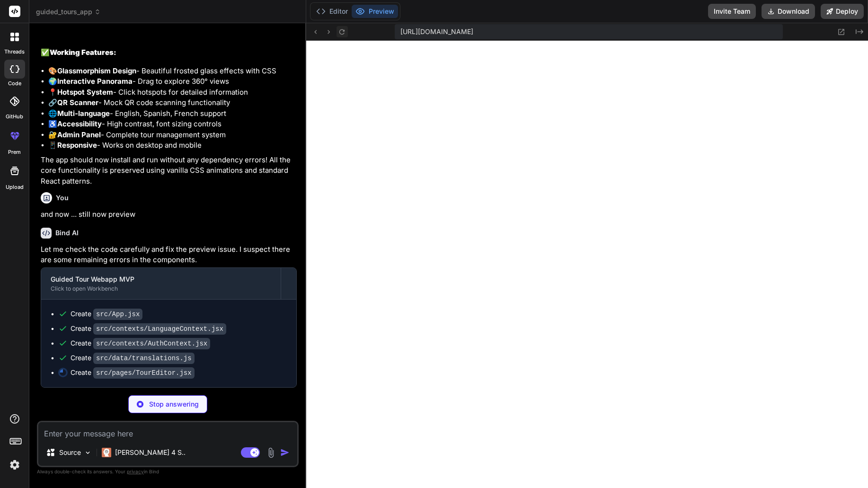 The image size is (868, 488). Describe the element at coordinates (161, 288) in the screenshot. I see `div: Click to open Workbench` at that location.